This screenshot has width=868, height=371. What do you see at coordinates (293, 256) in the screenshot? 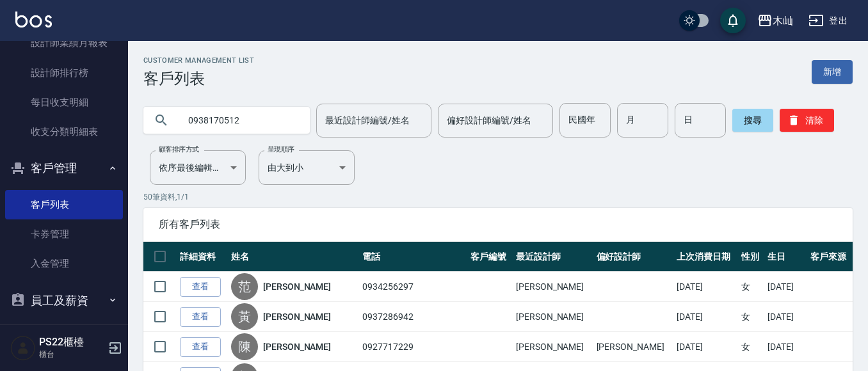
I see `th: 姓名` at bounding box center [293, 256].